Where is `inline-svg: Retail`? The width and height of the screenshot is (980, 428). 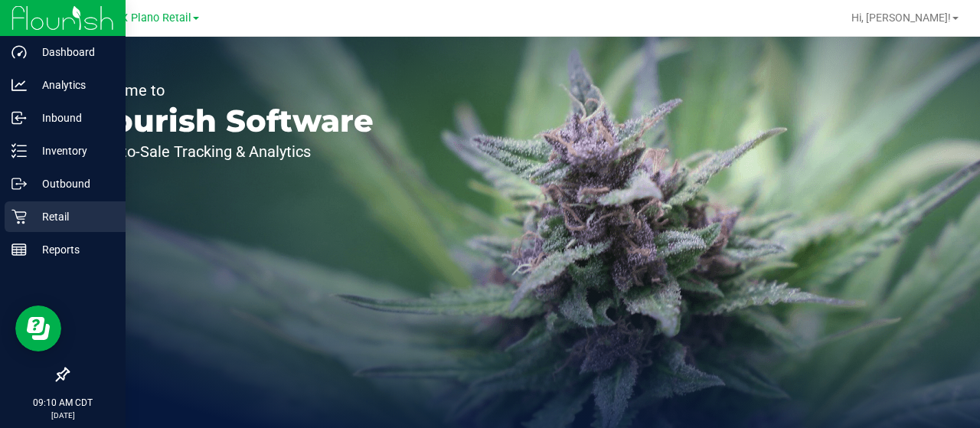
inline-svg: Retail is located at coordinates (19, 217).